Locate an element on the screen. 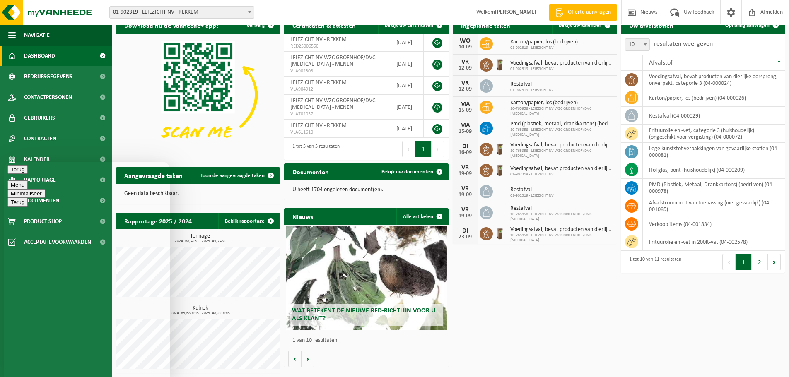 The image size is (789, 377). td: lege kunststof verpakkingen van gevaarlijke stoffen (04-000081) is located at coordinates (713, 152).